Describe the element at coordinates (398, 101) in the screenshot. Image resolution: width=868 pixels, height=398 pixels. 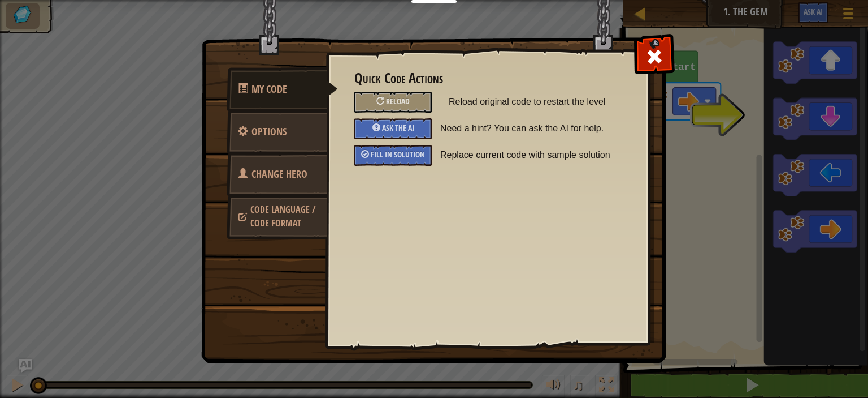
I see `span: Reload` at that location.